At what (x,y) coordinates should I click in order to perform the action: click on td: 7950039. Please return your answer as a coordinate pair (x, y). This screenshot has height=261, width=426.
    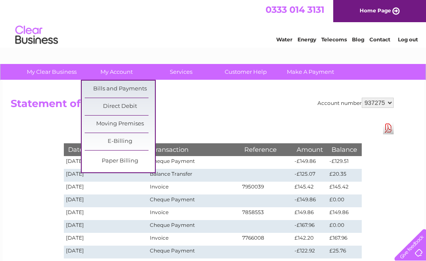
    Looking at the image, I should click on (267, 188).